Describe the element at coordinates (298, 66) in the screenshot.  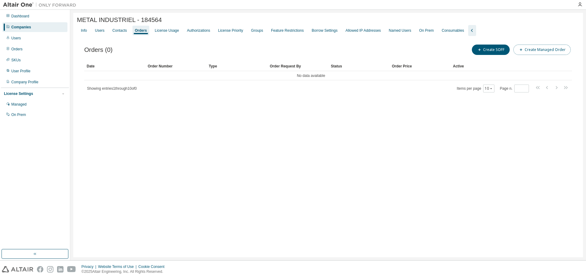
I see `div: Order Request By` at that location.